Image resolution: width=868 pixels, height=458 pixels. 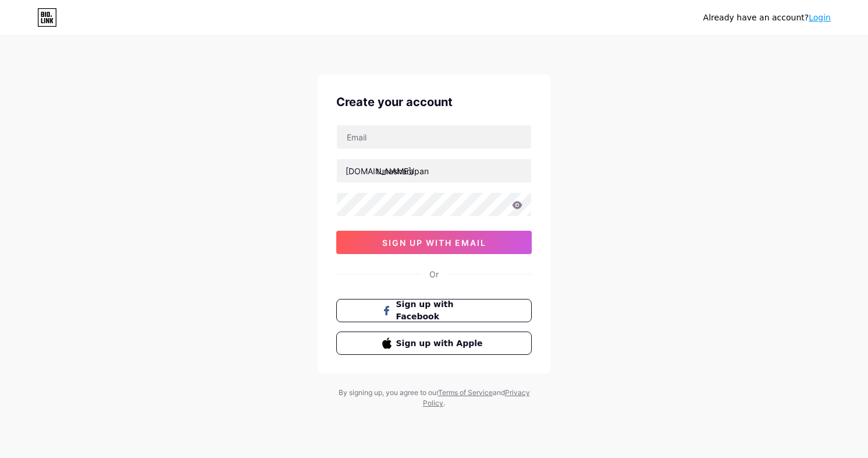 I want to click on button: Sign up with Apple, so click(x=434, y=343).